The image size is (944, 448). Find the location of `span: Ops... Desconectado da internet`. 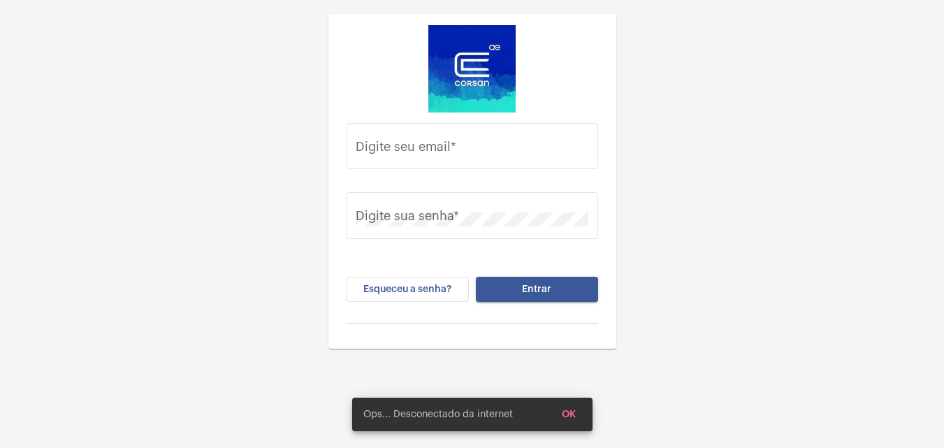

span: Ops... Desconectado da internet is located at coordinates (438, 414).